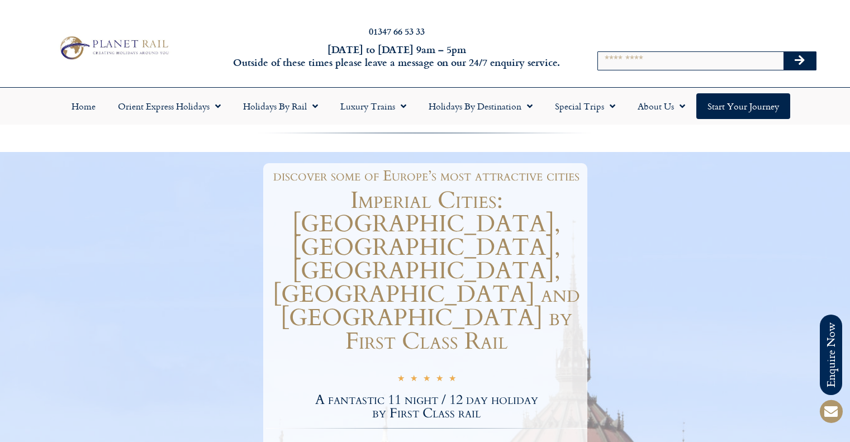 The height and width of the screenshot is (442, 850). I want to click on a: Start your Journey, so click(743, 106).